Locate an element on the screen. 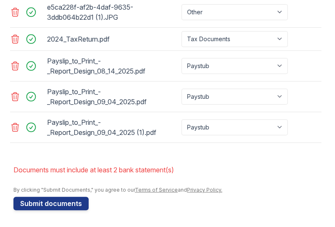  div: 2024_TaxReturn.pdf is located at coordinates (113, 39).